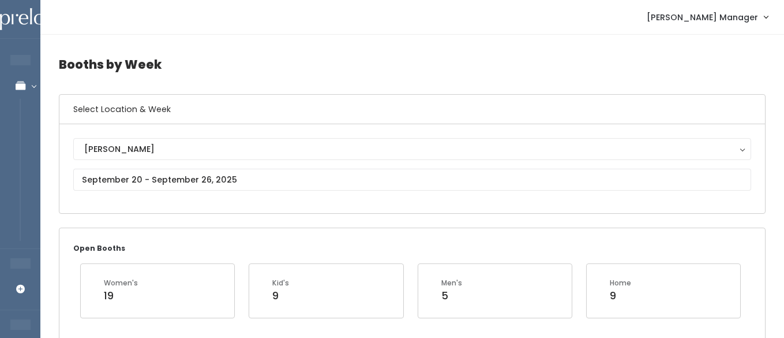  What do you see at coordinates (452, 283) in the screenshot?
I see `div: Men's` at bounding box center [452, 283].